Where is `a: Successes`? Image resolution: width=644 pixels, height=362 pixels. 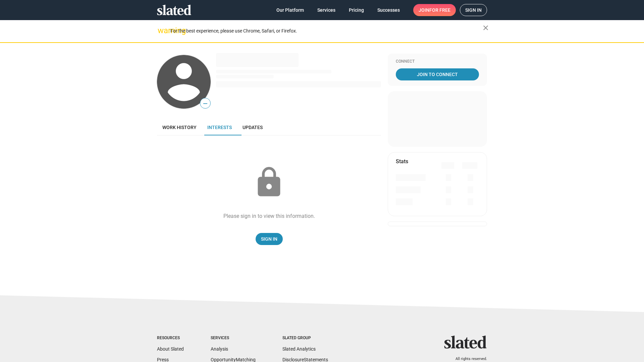
a: Successes is located at coordinates (389, 10).